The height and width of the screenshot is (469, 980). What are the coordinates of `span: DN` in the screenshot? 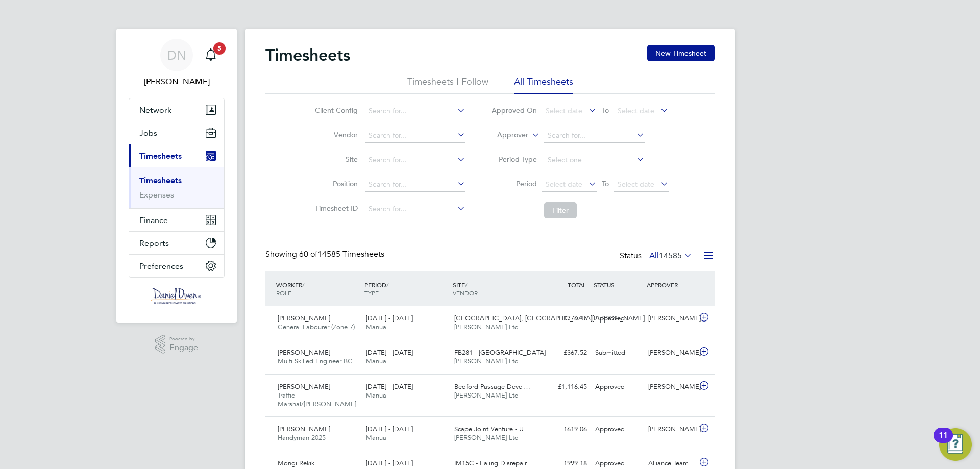 It's located at (176, 55).